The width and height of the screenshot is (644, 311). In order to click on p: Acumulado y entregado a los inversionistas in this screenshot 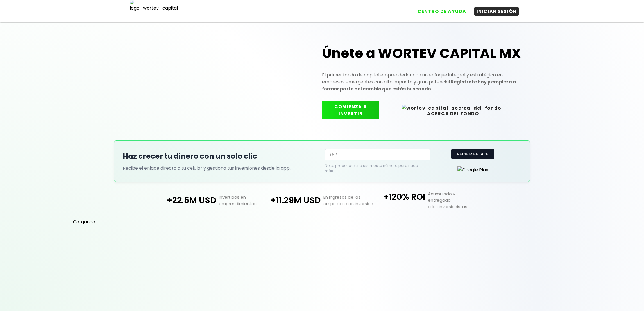, I will do `click(452, 200)`.